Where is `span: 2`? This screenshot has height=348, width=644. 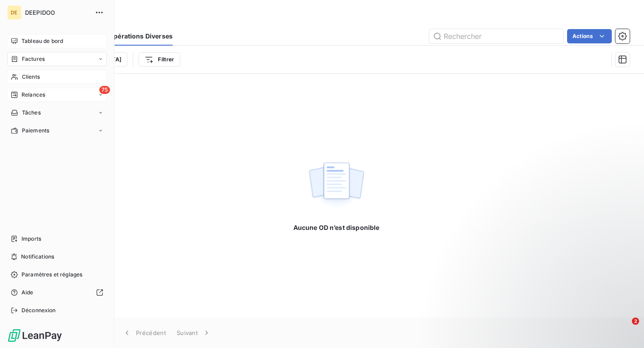
span: 2 is located at coordinates (636, 321).